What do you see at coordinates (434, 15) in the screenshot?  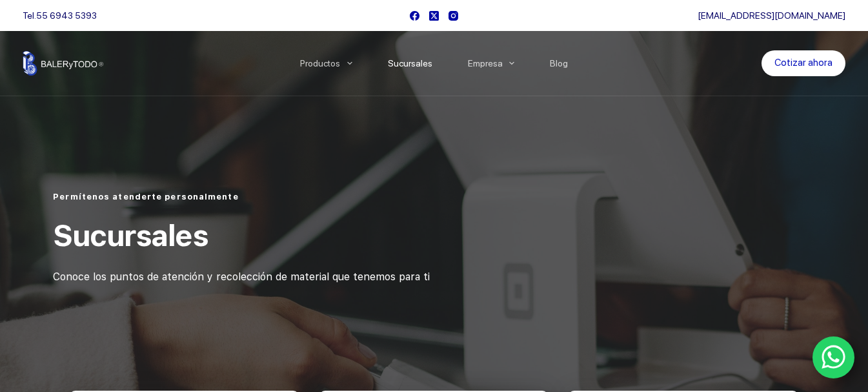 I see `a: X (Twitter)` at bounding box center [434, 15].